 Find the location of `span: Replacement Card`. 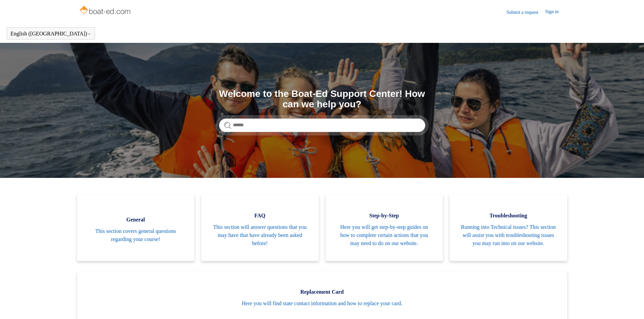

span: Replacement Card is located at coordinates (322, 292).